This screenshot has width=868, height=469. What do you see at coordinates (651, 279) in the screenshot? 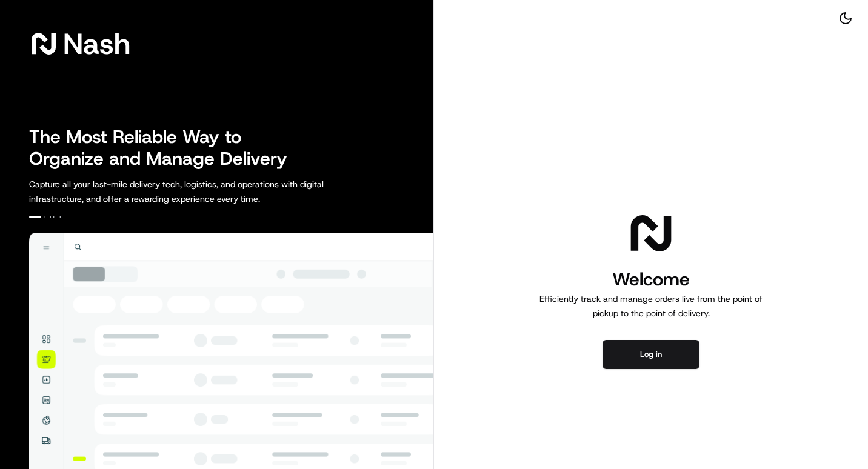
I see `h1: Welcome` at bounding box center [651, 279].